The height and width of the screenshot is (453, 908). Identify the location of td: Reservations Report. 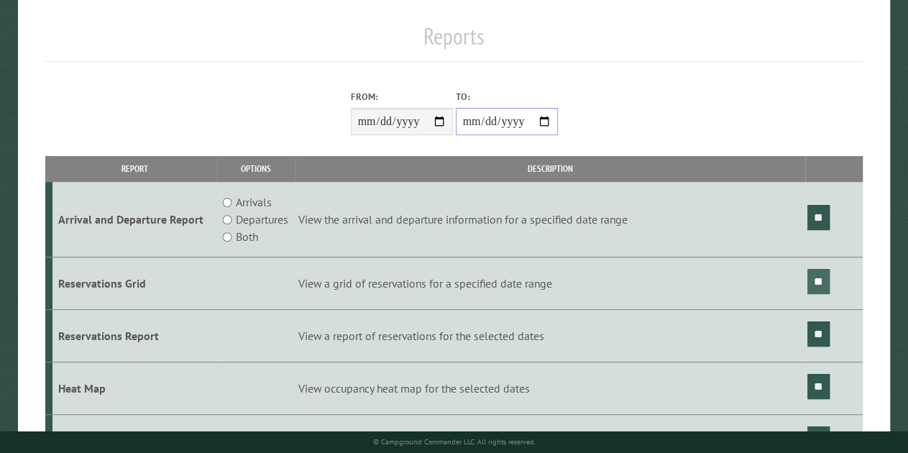
(134, 335).